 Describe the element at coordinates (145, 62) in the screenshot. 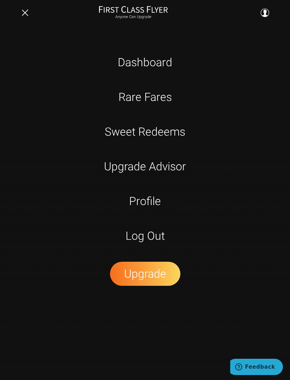

I see `a: Dashboard` at that location.